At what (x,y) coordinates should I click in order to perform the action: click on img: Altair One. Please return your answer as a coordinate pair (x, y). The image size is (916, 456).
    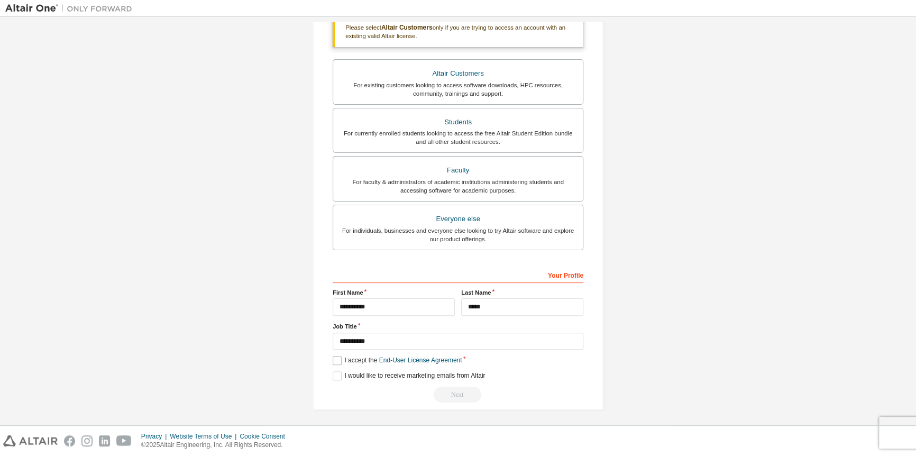
    Looking at the image, I should click on (71, 8).